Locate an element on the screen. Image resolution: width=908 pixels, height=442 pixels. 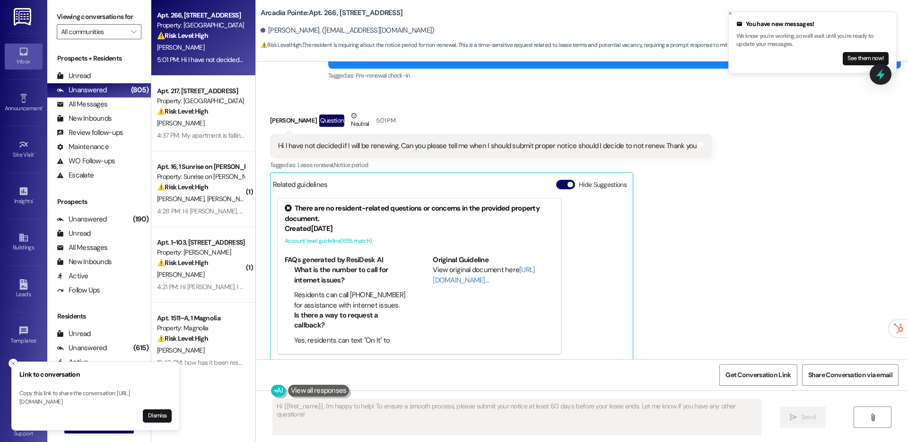
div: Active is located at coordinates (72, 276).